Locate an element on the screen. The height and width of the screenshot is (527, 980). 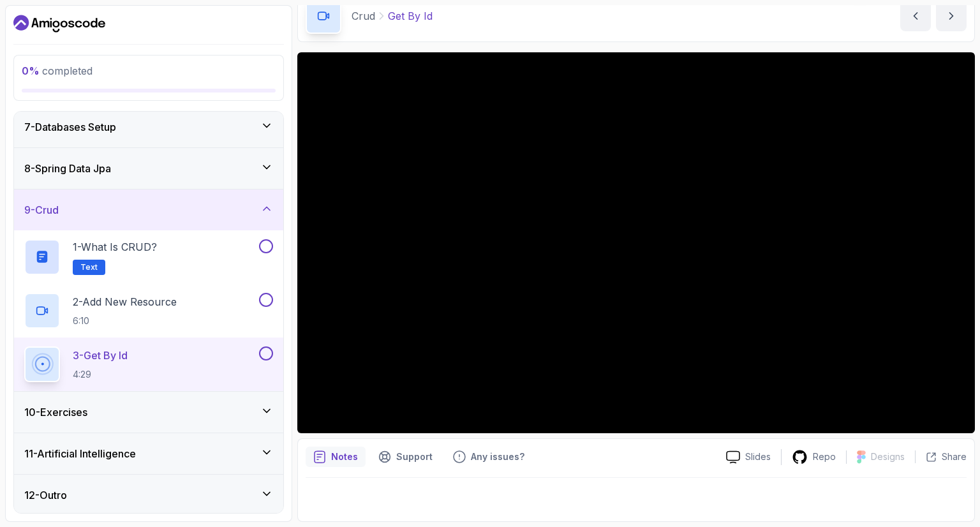
p: Support is located at coordinates (414, 457).